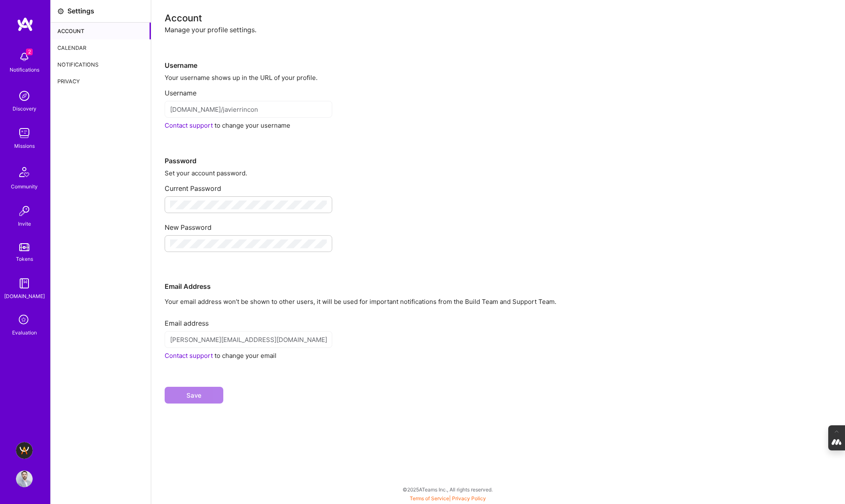  Describe the element at coordinates (469, 498) in the screenshot. I see `a: Privacy Policy` at that location.